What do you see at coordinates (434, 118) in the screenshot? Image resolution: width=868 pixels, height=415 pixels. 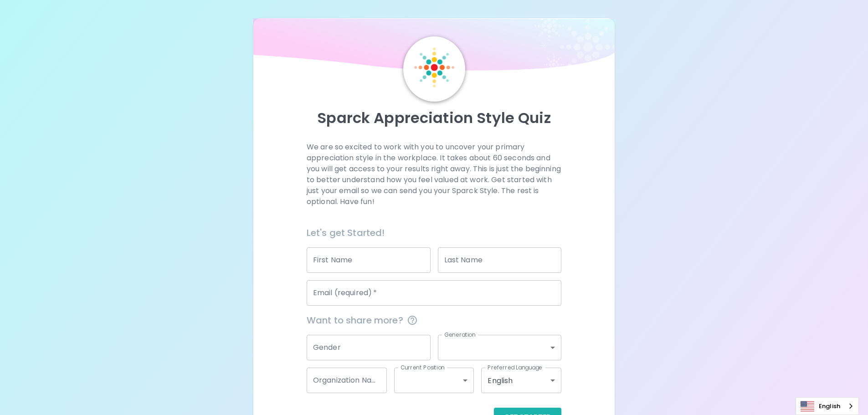 I see `p: Sparck Appreciation Style Quiz` at bounding box center [434, 118].